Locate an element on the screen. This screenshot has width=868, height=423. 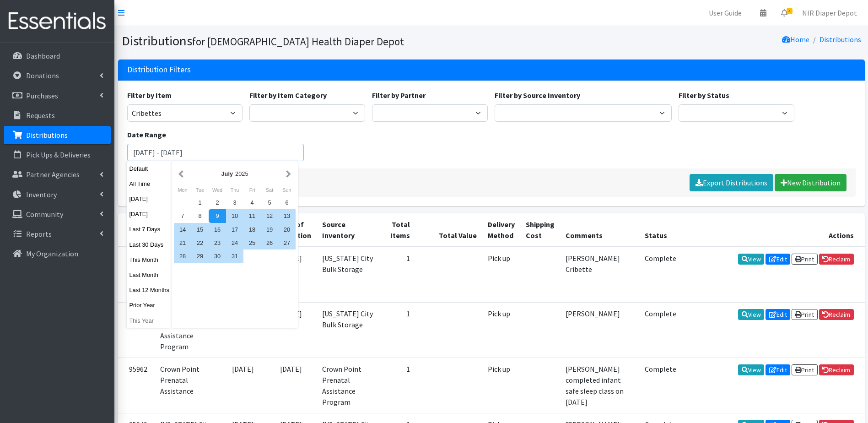
th: ID is located at coordinates (137, 229).